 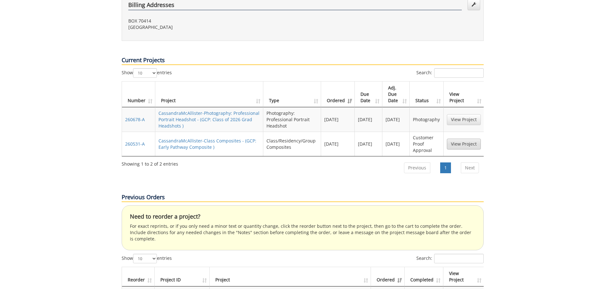 I want to click on th: Type: activate to sort column ascending, so click(x=292, y=94).